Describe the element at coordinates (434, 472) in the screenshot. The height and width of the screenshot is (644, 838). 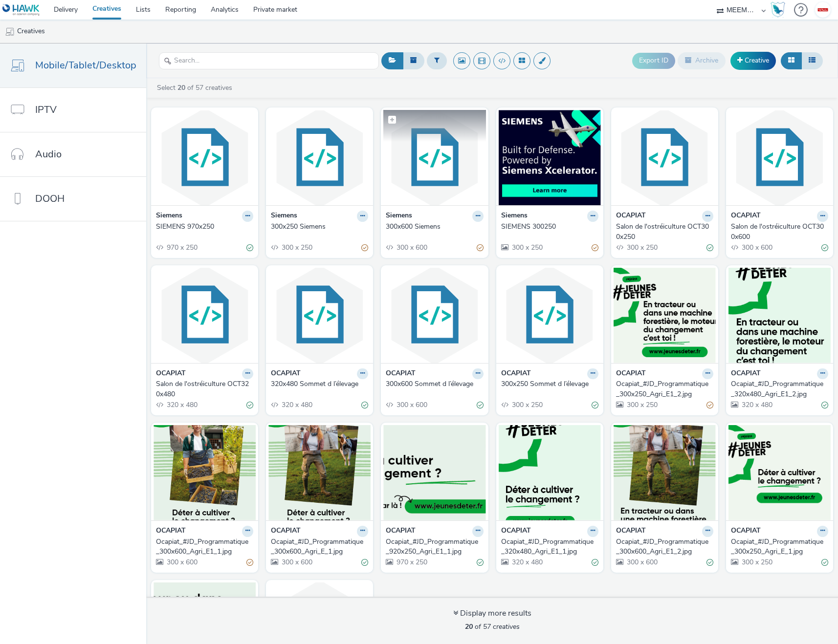
I see `img: Ocapiat_#JD_Programmatique_920x250_Agri_E1_1.jpg visual` at that location.